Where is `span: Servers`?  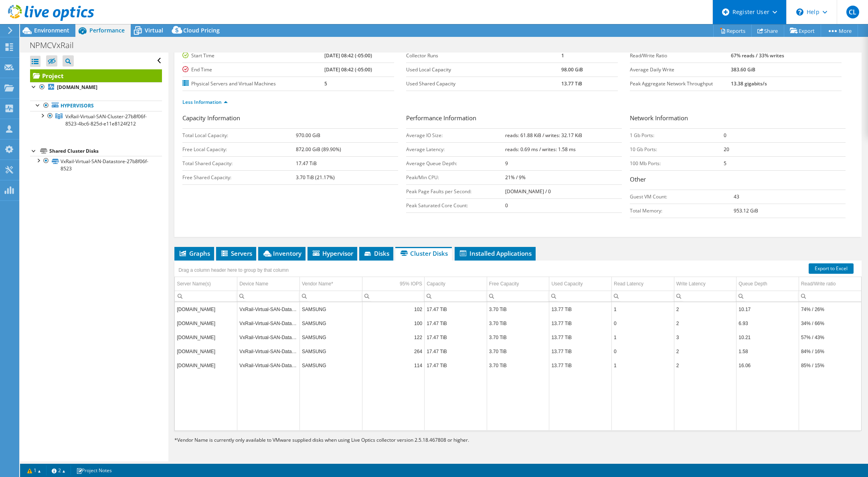
span: Servers is located at coordinates (236, 254).